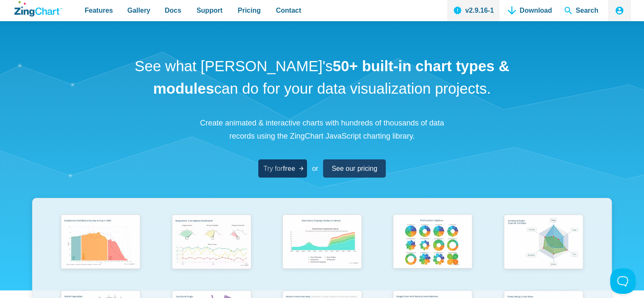  I want to click on span: or, so click(315, 168).